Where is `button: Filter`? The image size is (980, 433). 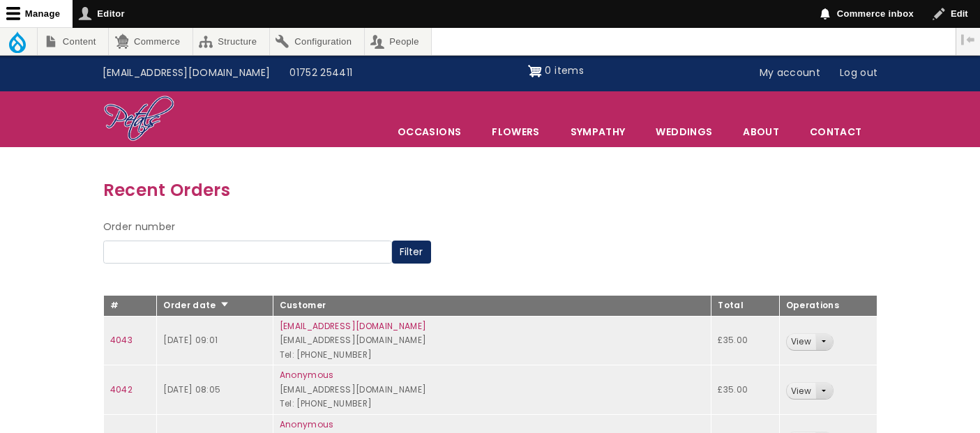
button: Filter is located at coordinates (412, 252).